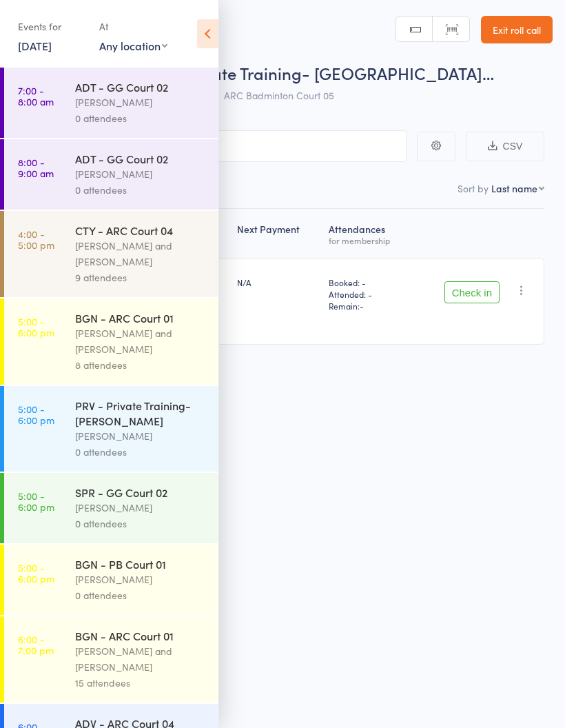  What do you see at coordinates (141, 492) in the screenshot?
I see `div: SPR - GG Court 02` at bounding box center [141, 492].